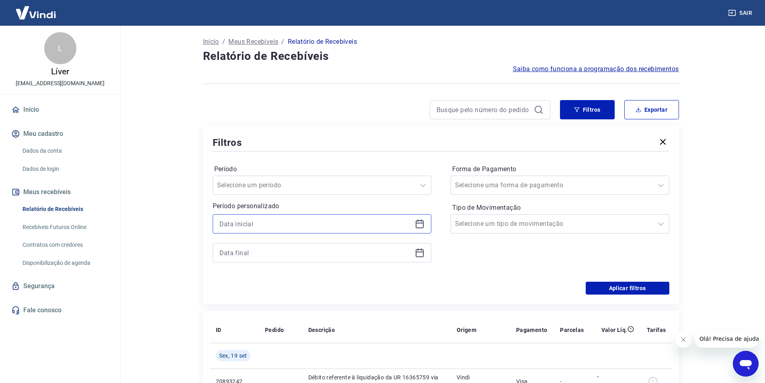 This screenshot has height=383, width=765. What do you see at coordinates (60, 192) in the screenshot?
I see `button: Meus recebíveis` at bounding box center [60, 192].